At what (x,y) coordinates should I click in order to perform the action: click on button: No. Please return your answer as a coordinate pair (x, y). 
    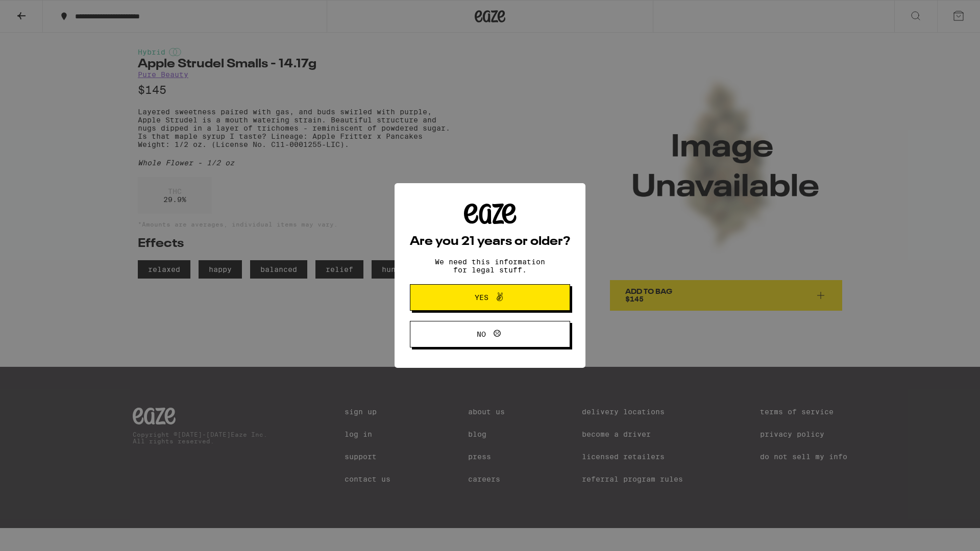
    Looking at the image, I should click on (490, 334).